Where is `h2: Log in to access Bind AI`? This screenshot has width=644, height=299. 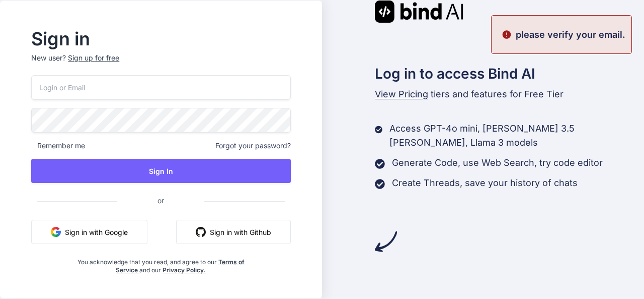
h2: Log in to access Bind AI is located at coordinates (510, 73).